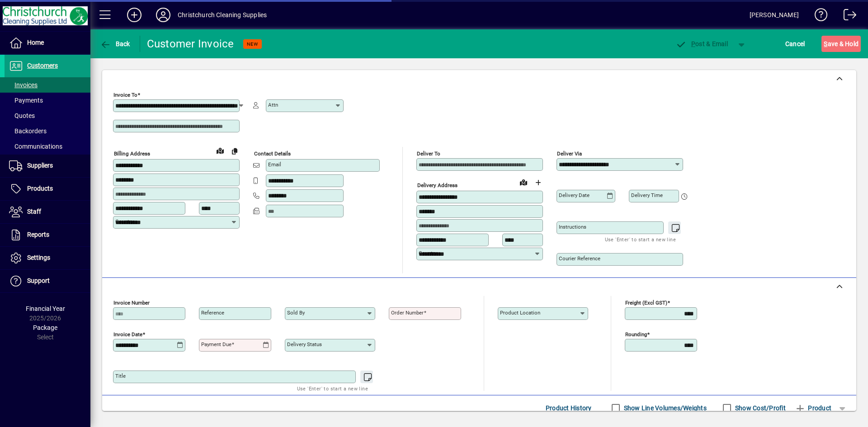  Describe the element at coordinates (569, 154) in the screenshot. I see `mat-label: Deliver via` at that location.